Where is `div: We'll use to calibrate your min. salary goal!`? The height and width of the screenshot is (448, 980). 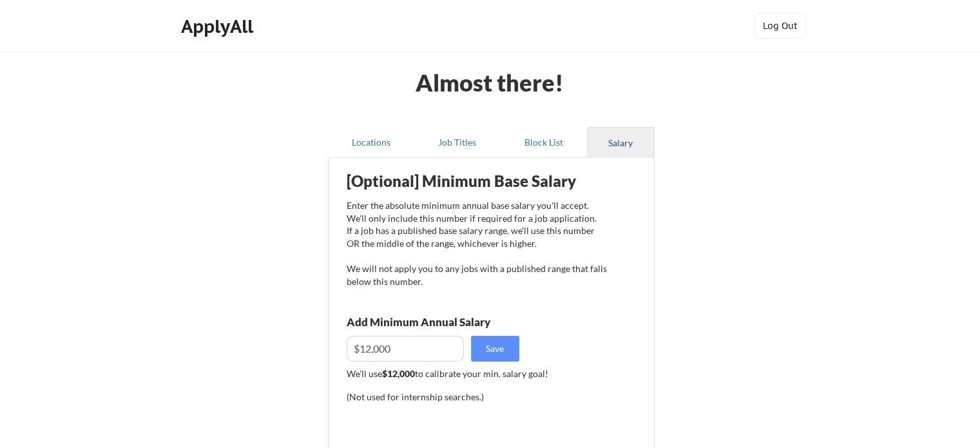 div: We'll use to calibrate your min. salary goal! is located at coordinates (477, 374).